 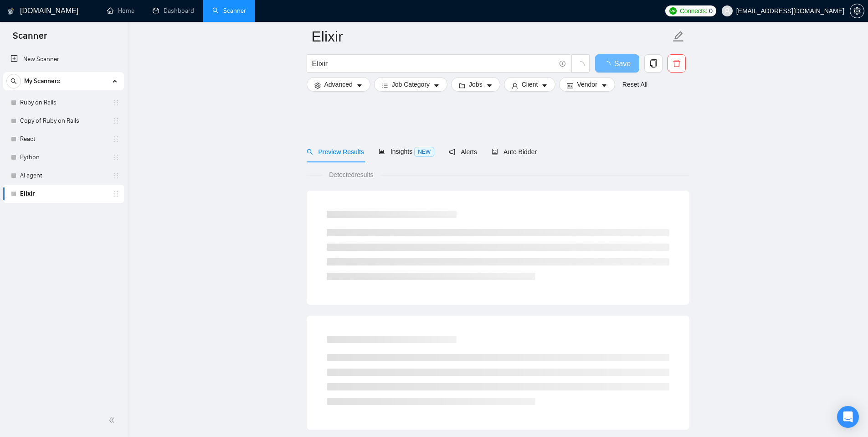 What do you see at coordinates (173, 11) in the screenshot?
I see `a: dashboardDashboard` at bounding box center [173, 11].